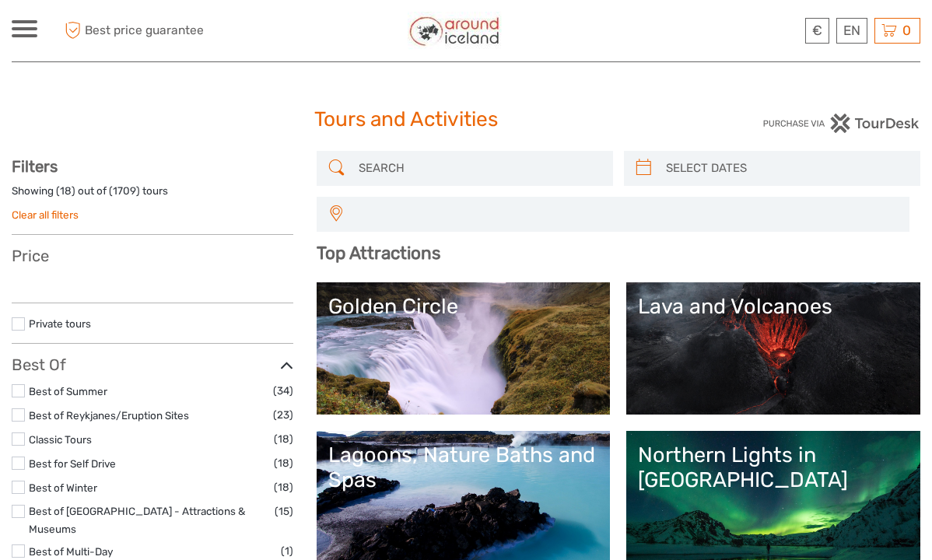 This screenshot has height=560, width=932. Describe the element at coordinates (773, 348) in the screenshot. I see `a: Lava and Volcanoes` at that location.